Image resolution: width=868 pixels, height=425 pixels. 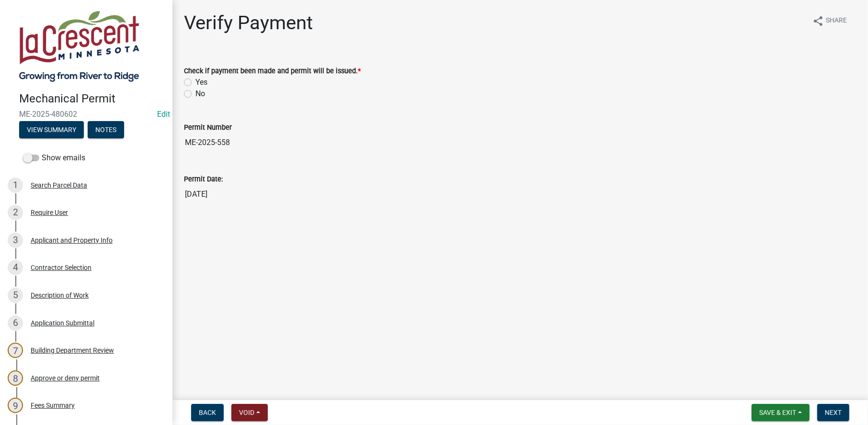 What do you see at coordinates (86, 114) in the screenshot?
I see `span: ME-2025-480602` at bounding box center [86, 114].